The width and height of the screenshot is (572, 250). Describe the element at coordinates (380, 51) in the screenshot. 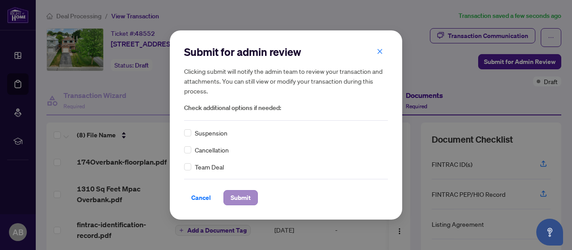

I see `span: close` at that location.